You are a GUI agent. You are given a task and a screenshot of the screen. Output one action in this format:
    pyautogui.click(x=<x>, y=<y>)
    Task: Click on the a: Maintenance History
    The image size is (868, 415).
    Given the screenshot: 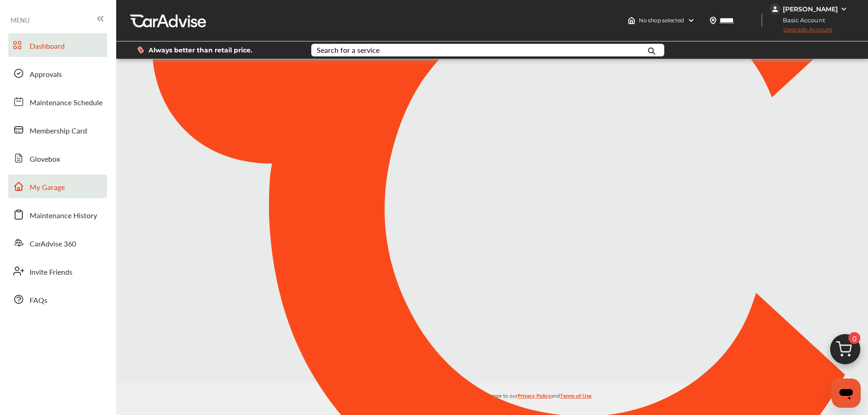 What is the action you would take?
    pyautogui.click(x=57, y=214)
    